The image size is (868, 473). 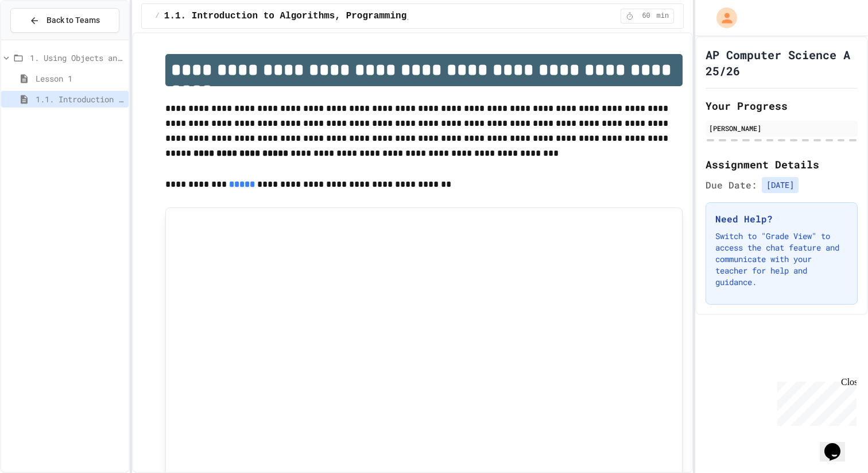 What do you see at coordinates (782, 106) in the screenshot?
I see `h2: Your Progress` at bounding box center [782, 106].